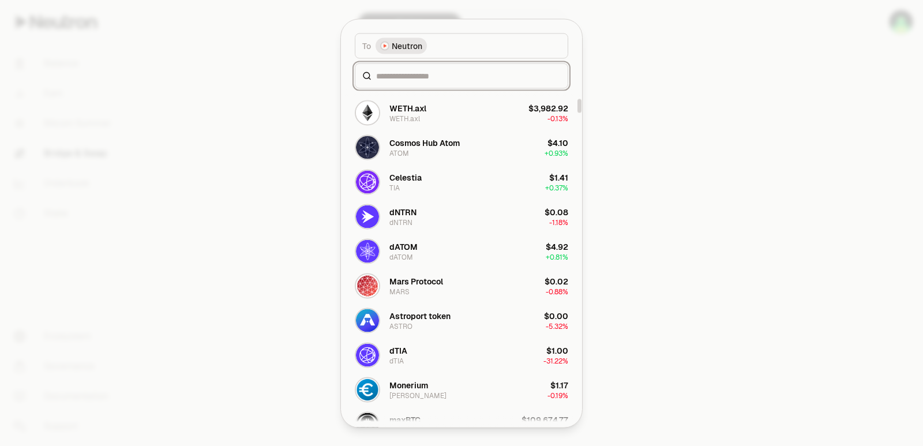 The image size is (923, 446). I want to click on button: maxBTC LogomaxBTCmaxBTC$109,674.770.00%, so click(461, 424).